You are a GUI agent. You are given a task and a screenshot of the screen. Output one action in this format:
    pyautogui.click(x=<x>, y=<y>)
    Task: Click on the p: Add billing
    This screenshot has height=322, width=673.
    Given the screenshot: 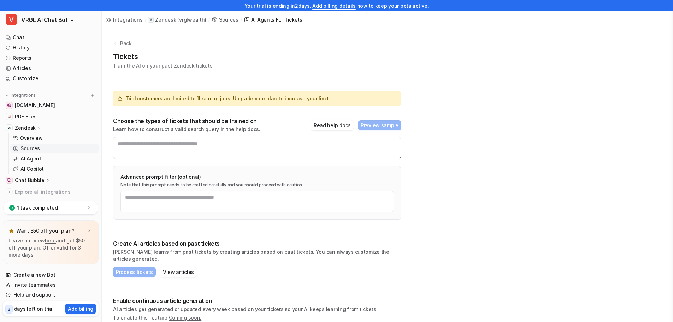 What is the action you would take?
    pyautogui.click(x=81, y=308)
    